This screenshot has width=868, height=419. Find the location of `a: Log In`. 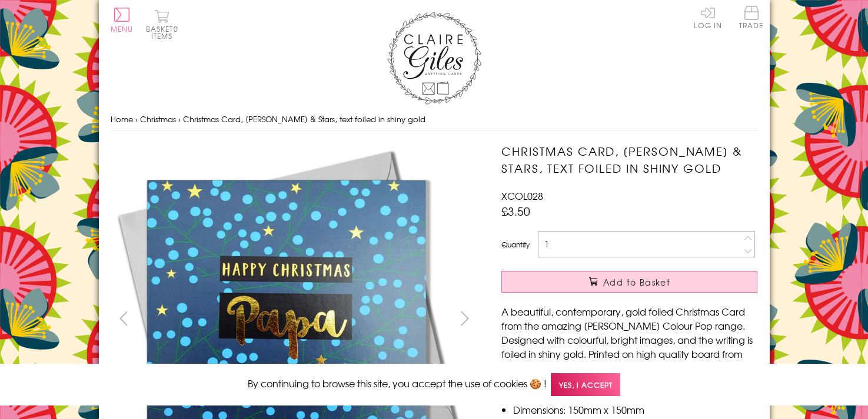

a: Log In is located at coordinates (708, 17).